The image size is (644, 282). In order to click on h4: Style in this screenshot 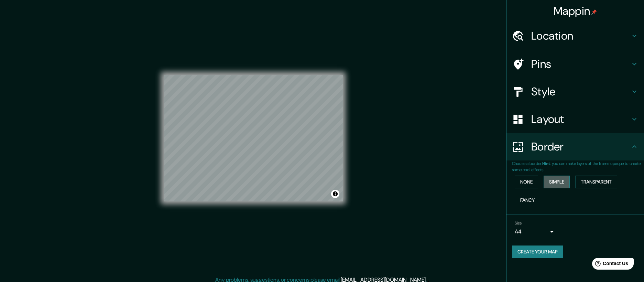, I will do `click(581, 92)`.